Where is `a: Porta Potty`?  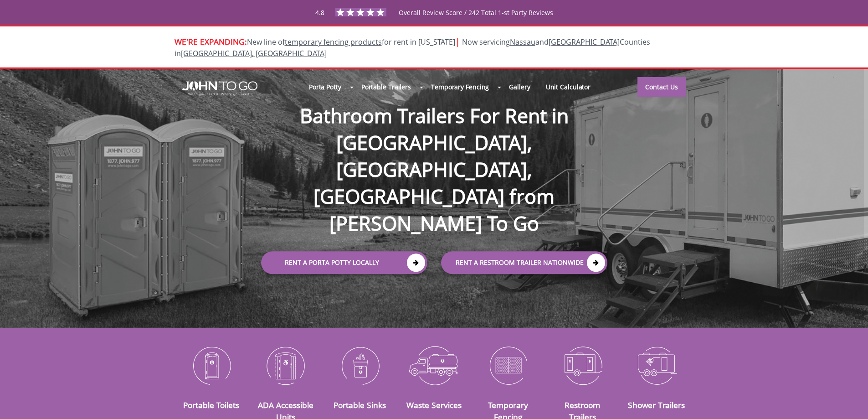 a: Porta Potty is located at coordinates (325, 87).